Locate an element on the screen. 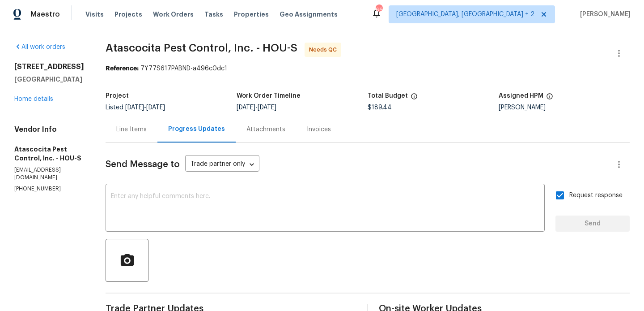  h5: Atascocita Pest Control, Inc. - HOU-S is located at coordinates (50, 154).